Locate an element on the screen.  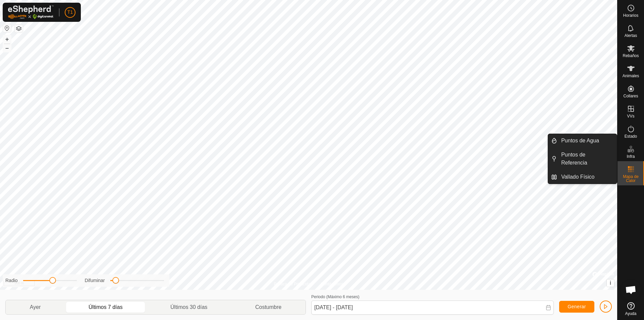
span: Mapa de Calor is located at coordinates (631, 179).